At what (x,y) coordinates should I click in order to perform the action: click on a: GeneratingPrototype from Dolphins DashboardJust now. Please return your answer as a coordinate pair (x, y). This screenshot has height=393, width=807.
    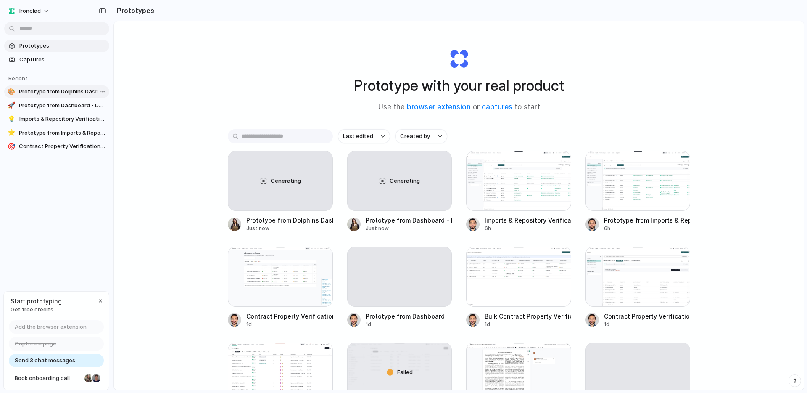
    Looking at the image, I should click on (280, 191).